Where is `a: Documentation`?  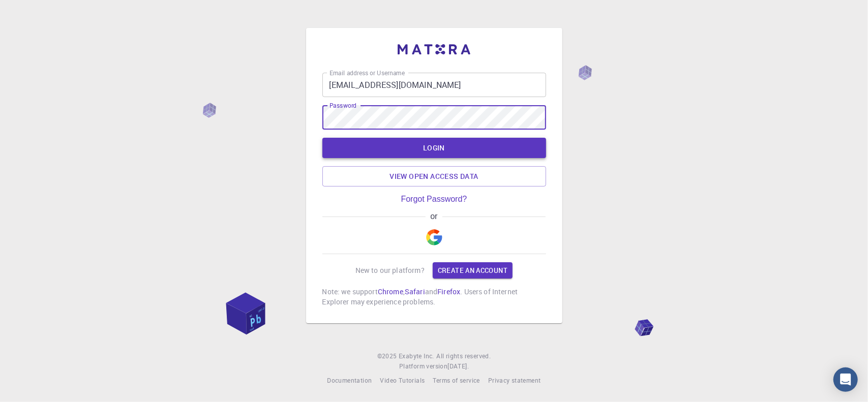
a: Documentation is located at coordinates (350, 381).